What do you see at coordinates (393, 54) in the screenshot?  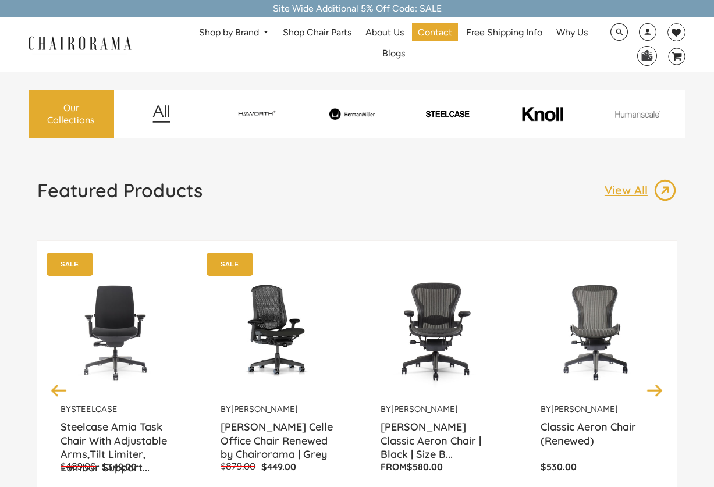 I see `span: Blogs` at bounding box center [393, 54].